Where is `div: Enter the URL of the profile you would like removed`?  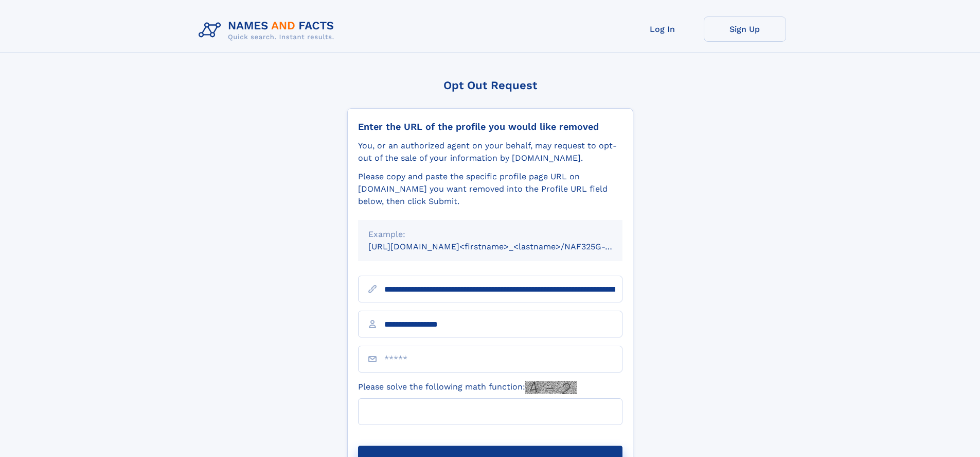
div: Enter the URL of the profile you would like removed is located at coordinates (491, 127).